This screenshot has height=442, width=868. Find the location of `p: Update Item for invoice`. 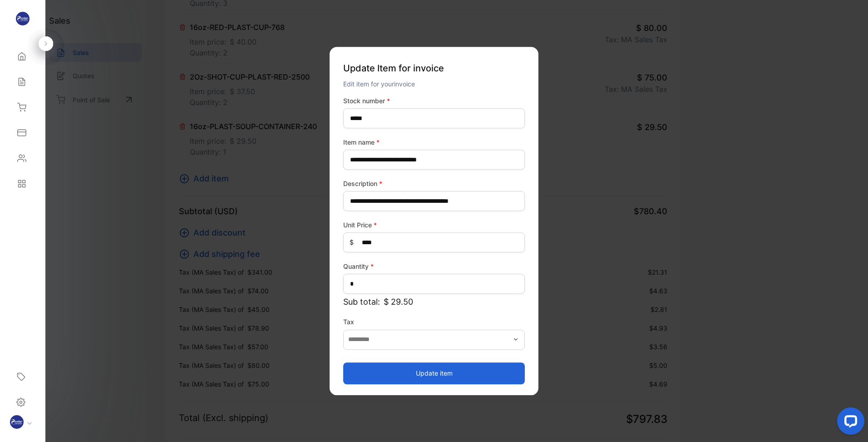

p: Update Item for invoice is located at coordinates (434, 68).